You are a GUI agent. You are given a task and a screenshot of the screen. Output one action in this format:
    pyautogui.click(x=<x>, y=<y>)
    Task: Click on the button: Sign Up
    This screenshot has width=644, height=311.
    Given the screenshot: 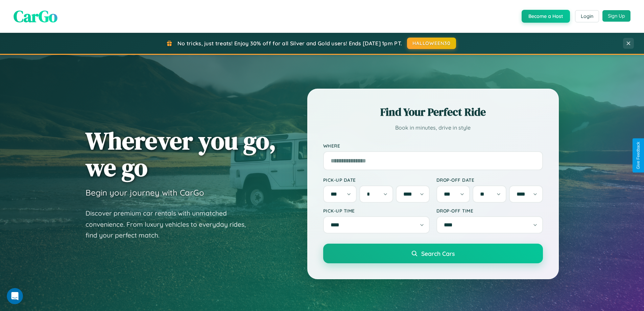 What is the action you would take?
    pyautogui.click(x=617, y=16)
    